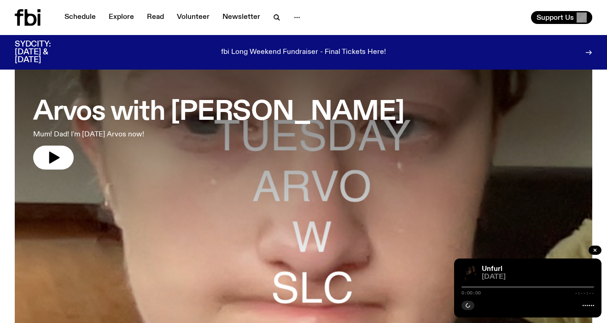 This screenshot has width=607, height=323. What do you see at coordinates (304, 53) in the screenshot?
I see `p: fbi Long Weekend Fundraiser - Final Tickets Here!` at bounding box center [304, 53].